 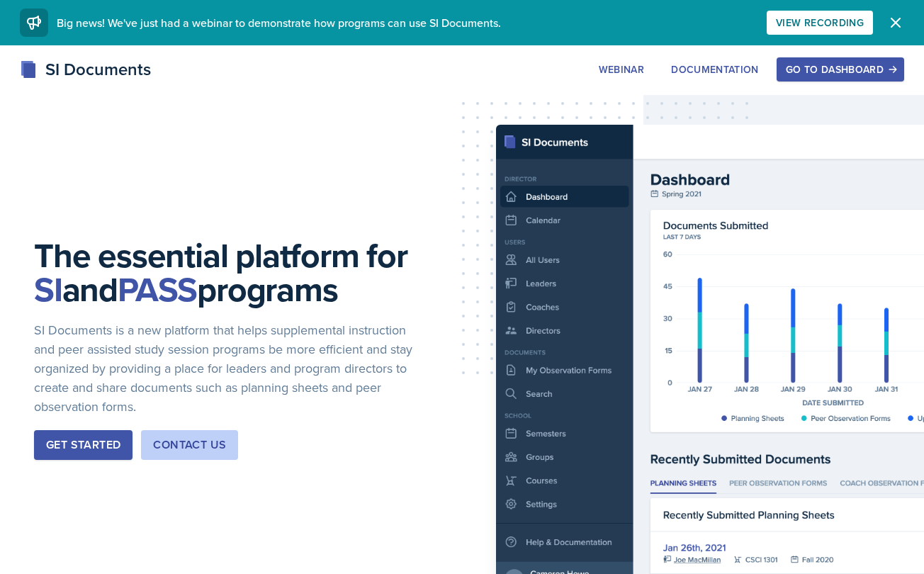 I want to click on span: Big news! We've just had a webinar to demonstrate how programs can use SI Documents., so click(x=278, y=23).